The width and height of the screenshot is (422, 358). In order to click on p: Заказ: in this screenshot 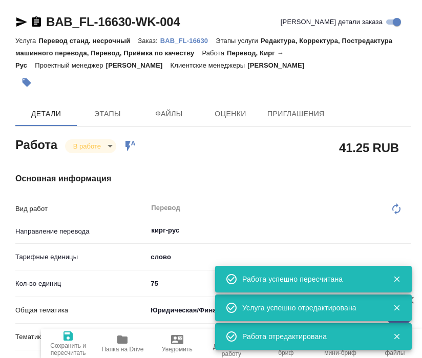, I will do `click(149, 40)`.